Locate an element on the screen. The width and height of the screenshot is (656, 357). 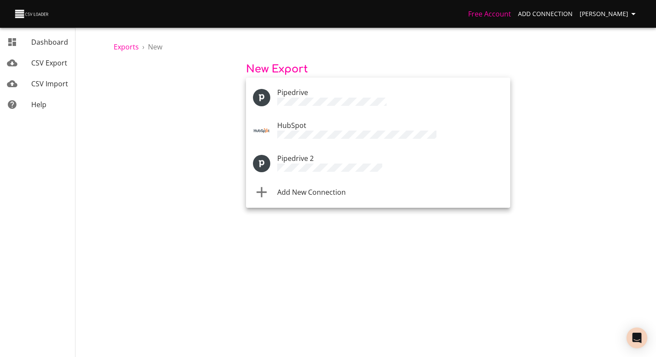
img: HubSpot is located at coordinates (261, 131).